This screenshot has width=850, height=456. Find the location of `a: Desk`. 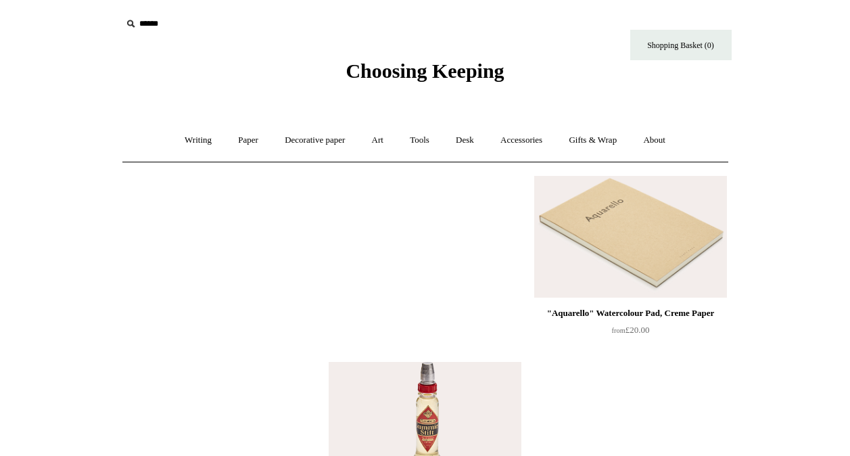

a: Desk is located at coordinates (464, 140).